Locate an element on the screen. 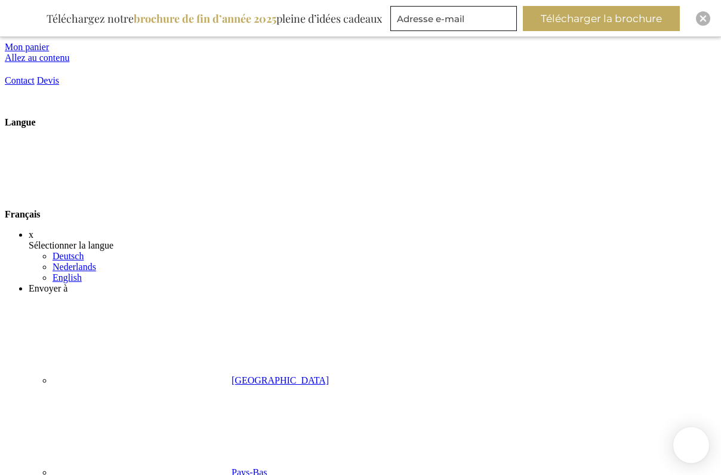 Image resolution: width=721 pixels, height=475 pixels. div: Français is located at coordinates (361, 174).